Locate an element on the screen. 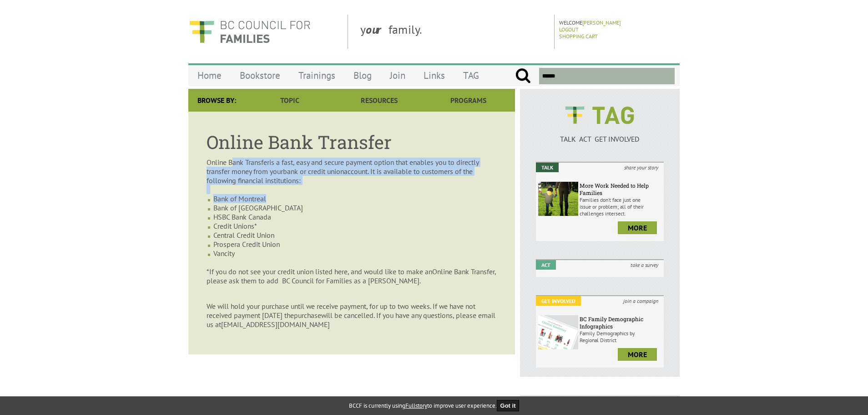  a: Join is located at coordinates (398, 75).